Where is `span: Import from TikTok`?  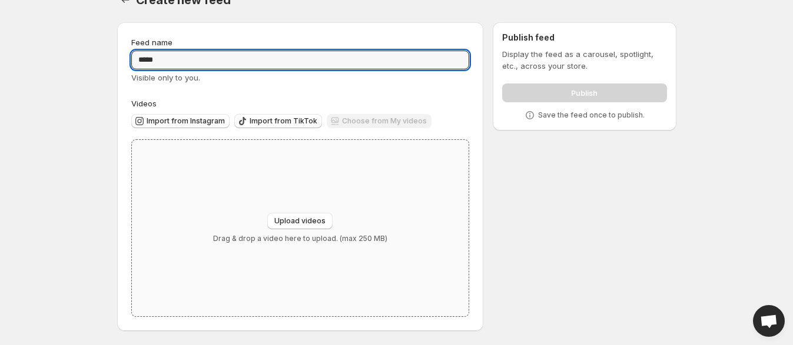
span: Import from TikTok is located at coordinates (283, 121).